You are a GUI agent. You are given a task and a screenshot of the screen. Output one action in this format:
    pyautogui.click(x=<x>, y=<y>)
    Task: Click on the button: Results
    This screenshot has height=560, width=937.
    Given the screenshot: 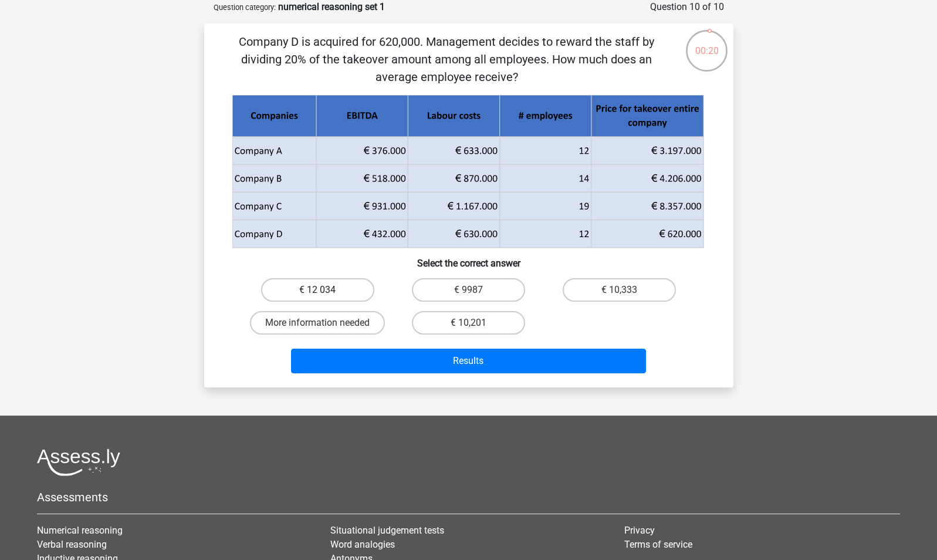 What is the action you would take?
    pyautogui.click(x=468, y=361)
    